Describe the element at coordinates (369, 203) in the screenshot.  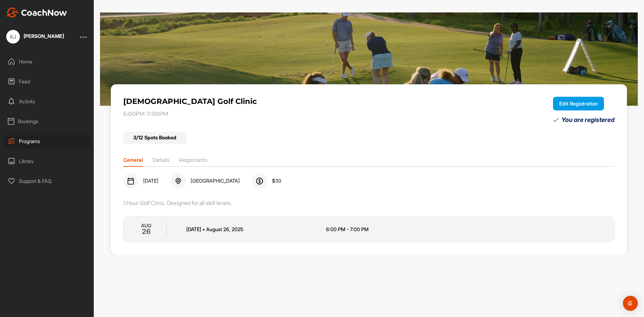
I see `div: 1 Hour Golf Clinic. Designed for all skill levels.` at that location.